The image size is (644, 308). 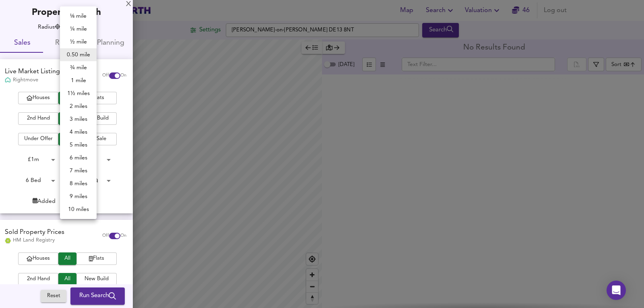 I want to click on li: 1 mile, so click(x=78, y=80).